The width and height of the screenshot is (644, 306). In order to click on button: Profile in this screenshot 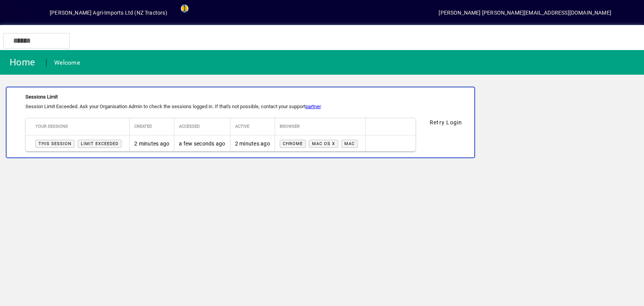, I will do `click(38, 13)`.